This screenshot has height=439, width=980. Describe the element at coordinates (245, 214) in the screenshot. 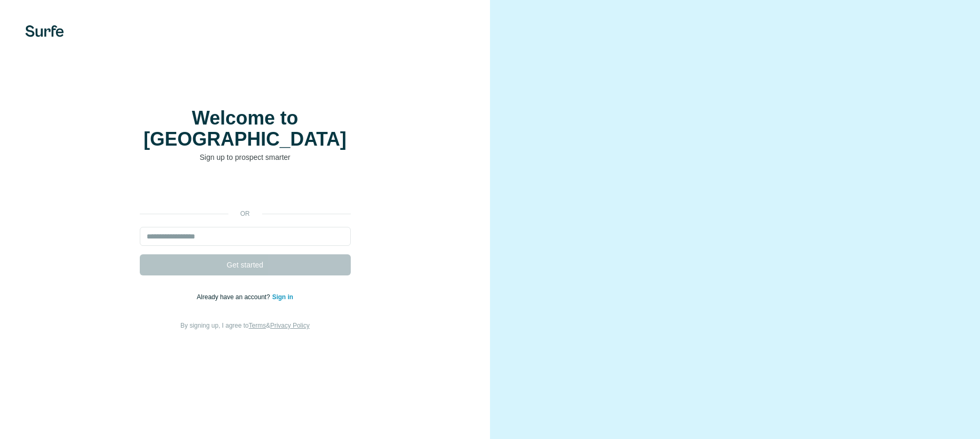

I see `p: or` at that location.